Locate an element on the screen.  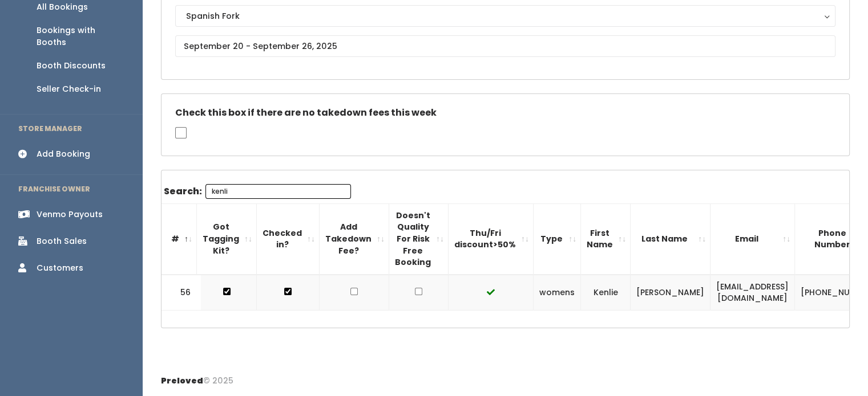
div: Add Booking is located at coordinates (63, 154).